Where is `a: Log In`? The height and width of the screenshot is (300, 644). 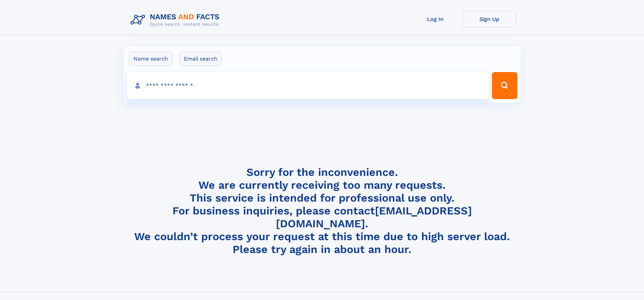 a: Log In is located at coordinates (435, 19).